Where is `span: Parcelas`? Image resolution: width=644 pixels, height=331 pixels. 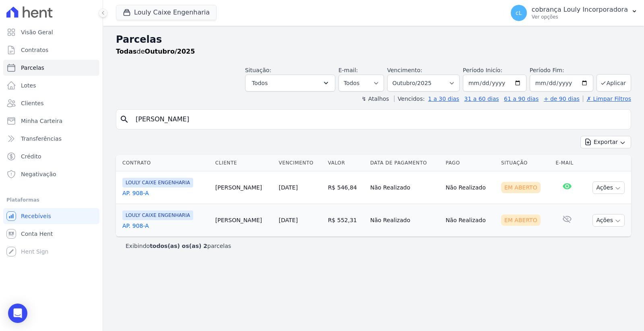
span: Parcelas is located at coordinates (32, 68).